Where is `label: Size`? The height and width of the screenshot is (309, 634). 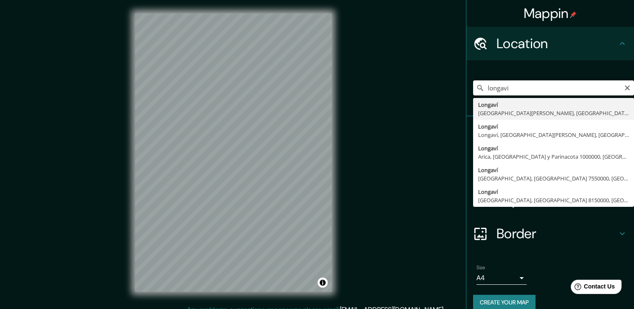
label: Size is located at coordinates (480, 268).